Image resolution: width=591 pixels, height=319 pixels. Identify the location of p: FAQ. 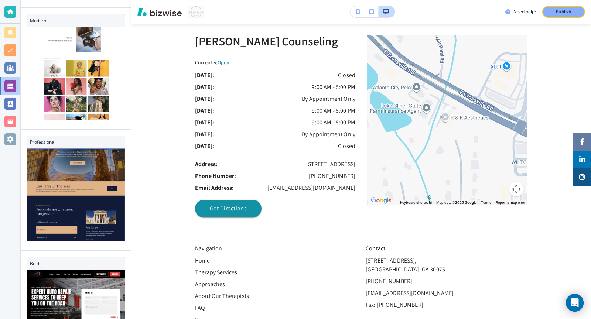
(276, 308).